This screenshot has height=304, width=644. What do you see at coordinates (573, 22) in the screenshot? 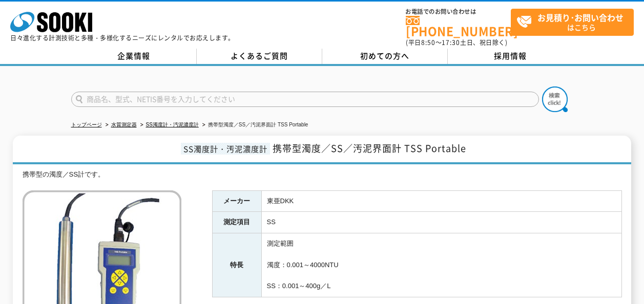
I see `a: お見積り･お問い合わせはこちら` at bounding box center [573, 22].